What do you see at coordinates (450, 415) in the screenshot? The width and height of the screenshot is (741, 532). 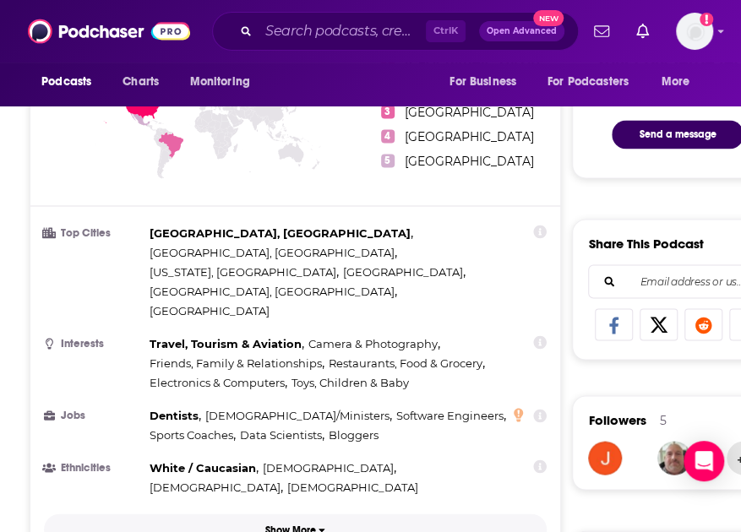 I see `span: Software Engineers` at bounding box center [450, 415].